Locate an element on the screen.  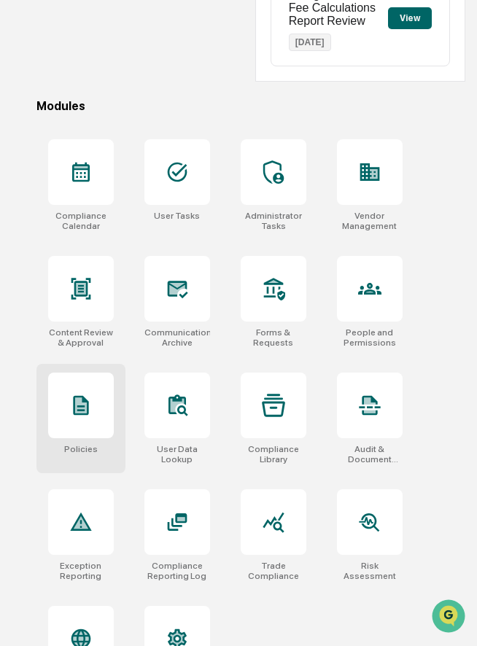
div: User Data Lookup is located at coordinates (177, 454).